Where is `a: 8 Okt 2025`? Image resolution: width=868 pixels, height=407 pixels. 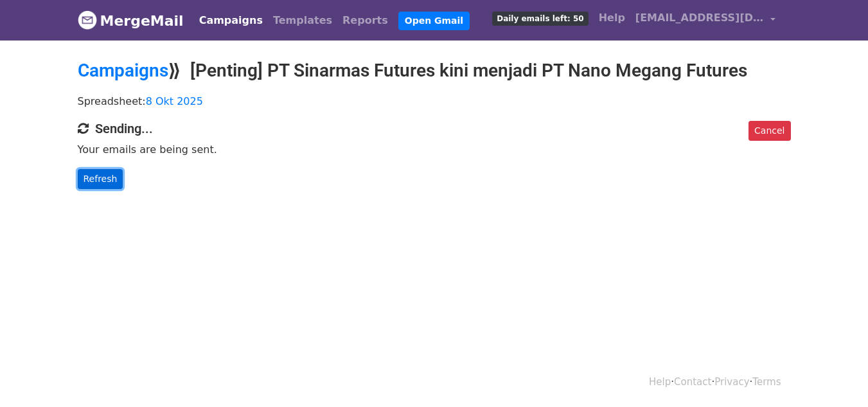 a: 8 Okt 2025 is located at coordinates (174, 101).